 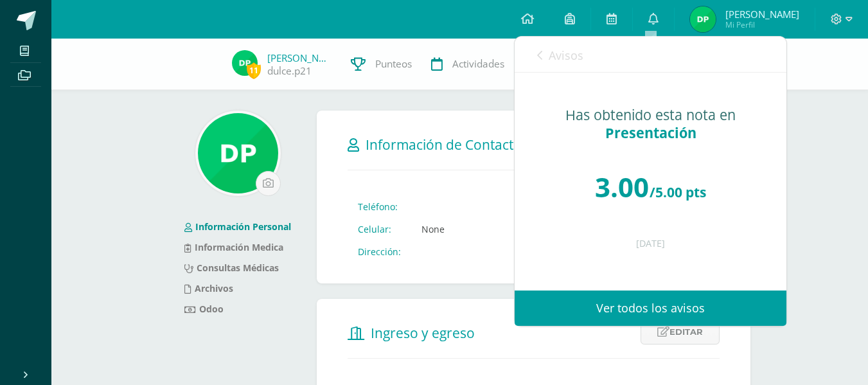 I want to click on td: Celular:, so click(x=379, y=229).